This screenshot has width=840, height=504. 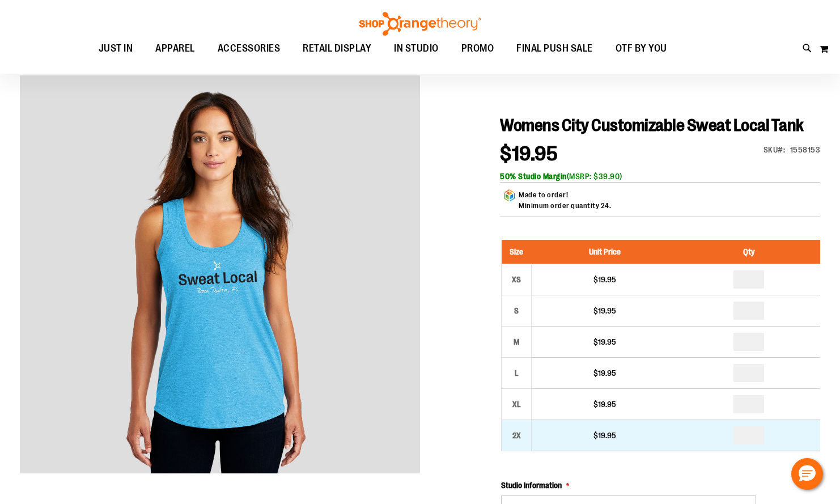 I want to click on th: Unit Price, so click(x=604, y=252).